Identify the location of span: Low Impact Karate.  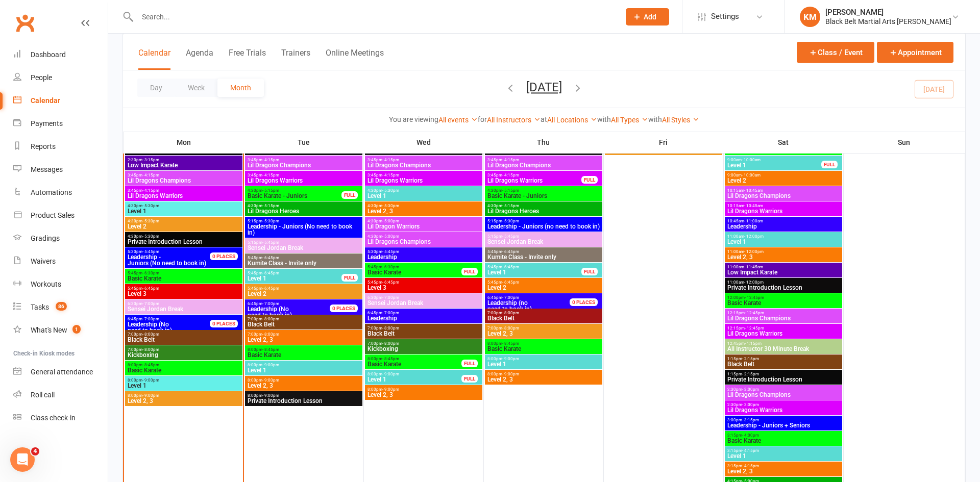
(783, 273).